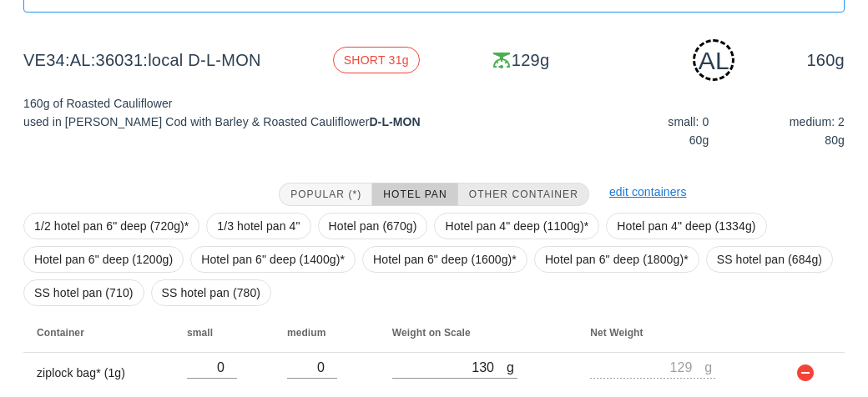 The height and width of the screenshot is (397, 868). Describe the element at coordinates (617, 333) in the screenshot. I see `span: Net Weight` at that location.